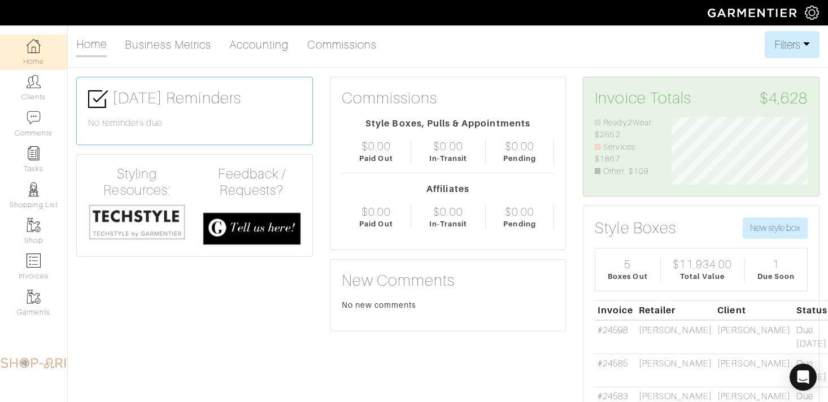 Image resolution: width=828 pixels, height=402 pixels. I want to click on h3: New Comments, so click(448, 281).